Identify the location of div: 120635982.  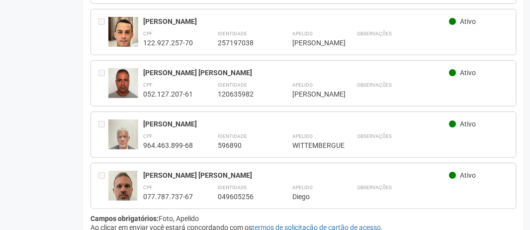
(243, 94).